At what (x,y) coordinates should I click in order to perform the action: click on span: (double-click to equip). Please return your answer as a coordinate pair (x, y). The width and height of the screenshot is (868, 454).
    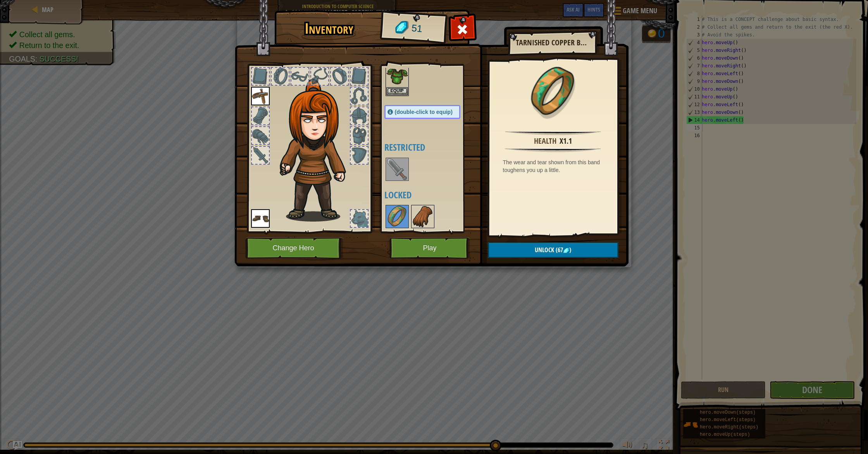
    Looking at the image, I should click on (423, 112).